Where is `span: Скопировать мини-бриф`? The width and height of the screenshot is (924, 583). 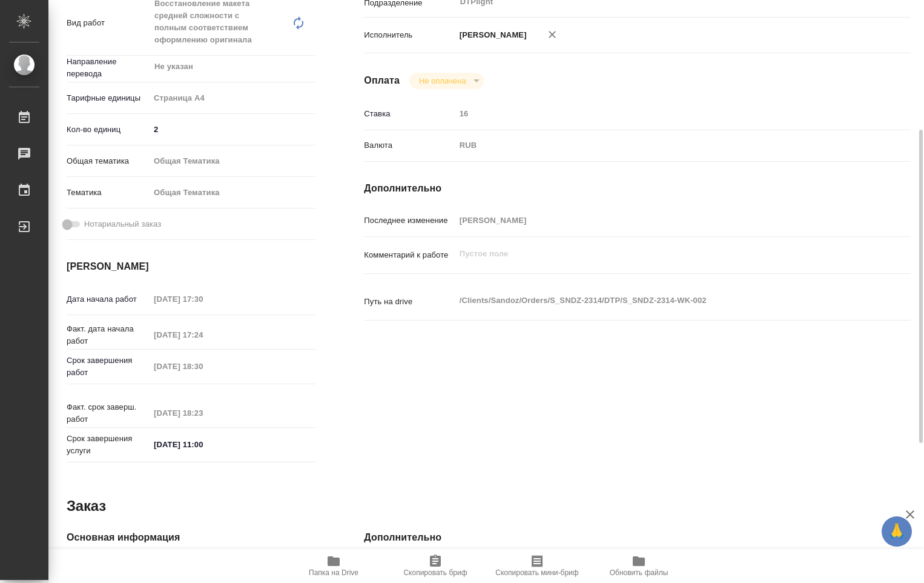
span: Скопировать мини-бриф is located at coordinates (537, 572).